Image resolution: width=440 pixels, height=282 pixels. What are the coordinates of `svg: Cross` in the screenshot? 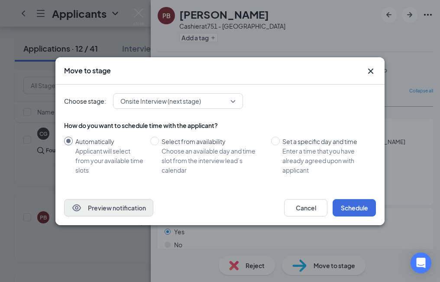 It's located at (371, 71).